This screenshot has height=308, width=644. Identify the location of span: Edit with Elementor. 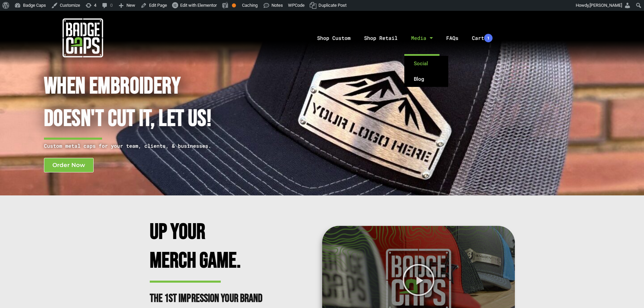
(199, 5).